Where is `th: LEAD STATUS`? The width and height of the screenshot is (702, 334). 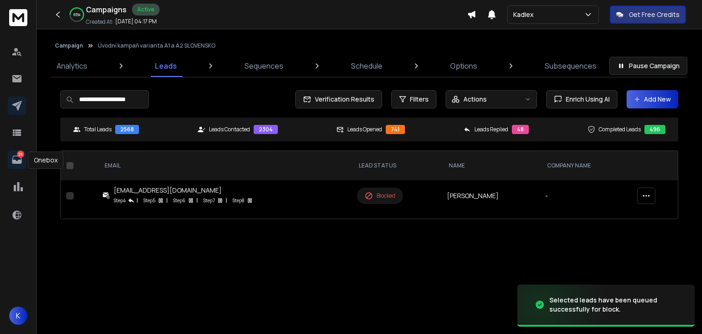 th: LEAD STATUS is located at coordinates (396, 165).